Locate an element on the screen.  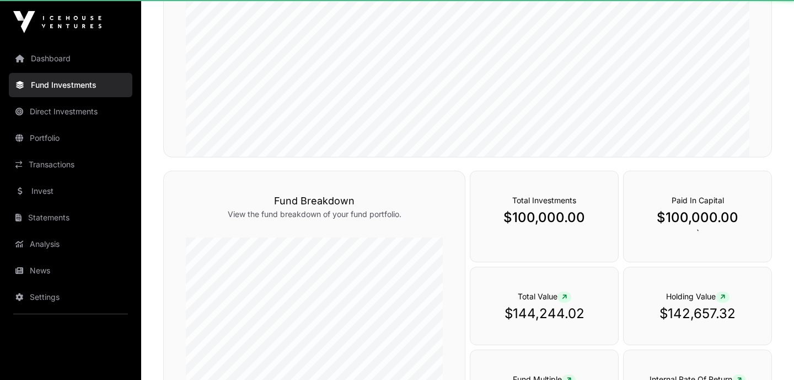
a: Settings is located at coordinates (71, 297).